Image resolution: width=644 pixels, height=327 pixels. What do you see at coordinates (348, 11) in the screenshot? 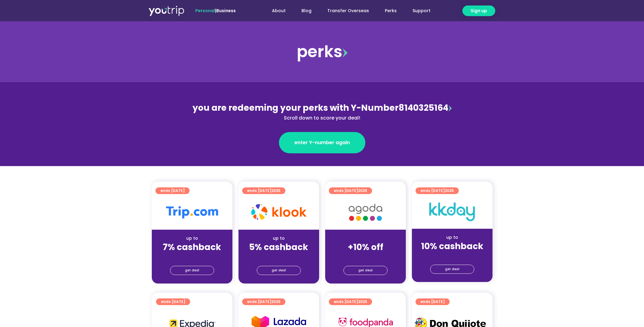
I see `a: Transfer Overseas` at bounding box center [348, 11].